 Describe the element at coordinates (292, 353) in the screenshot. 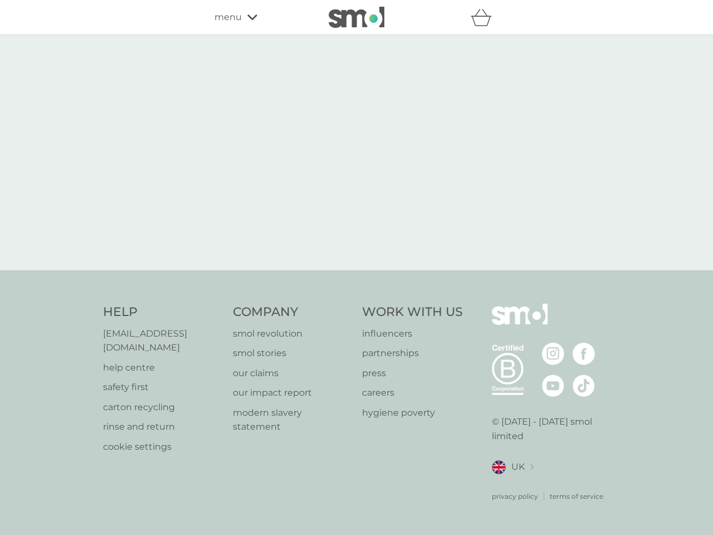

I see `p: smol stories` at that location.